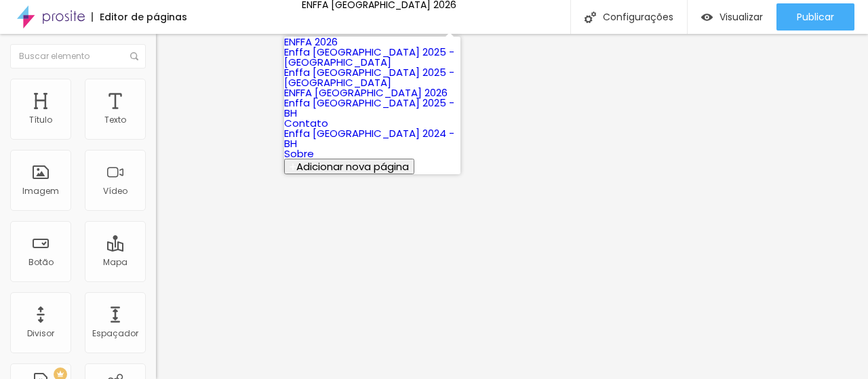  What do you see at coordinates (115, 334) in the screenshot?
I see `div: Espaçador` at bounding box center [115, 334].